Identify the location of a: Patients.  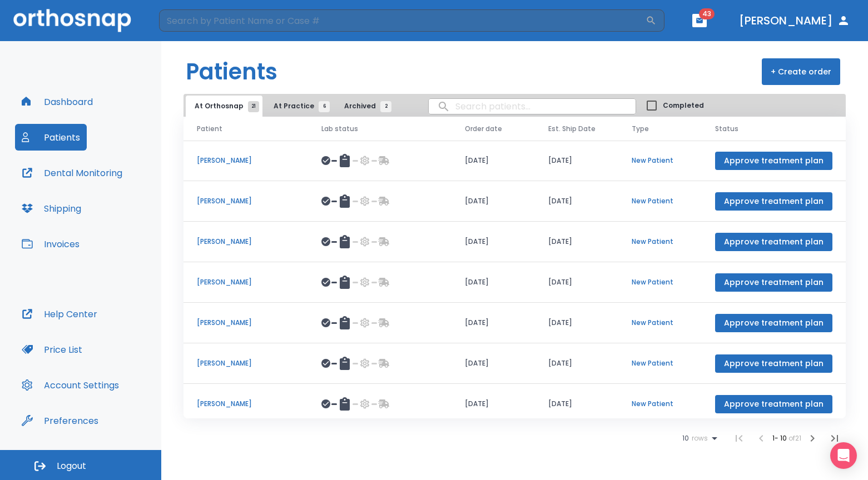
(50, 137).